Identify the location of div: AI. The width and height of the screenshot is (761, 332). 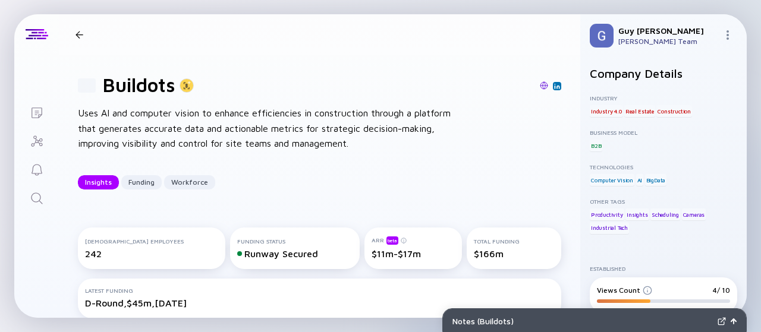
(639, 180).